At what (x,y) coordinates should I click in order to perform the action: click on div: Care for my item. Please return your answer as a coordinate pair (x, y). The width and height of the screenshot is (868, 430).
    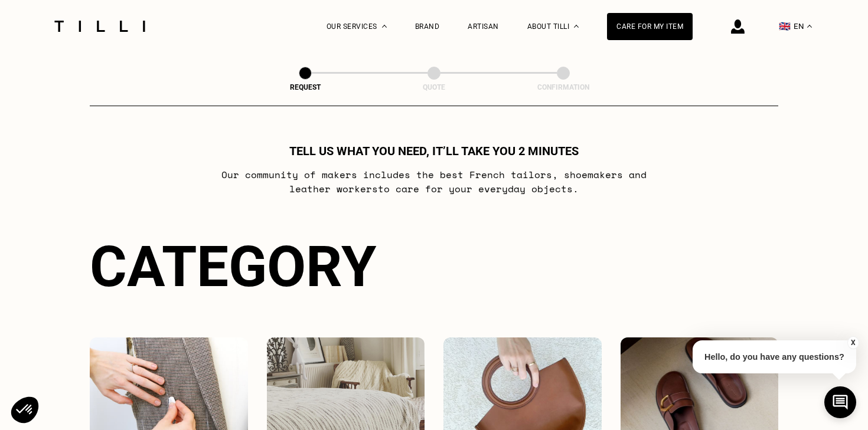
    Looking at the image, I should click on (649, 27).